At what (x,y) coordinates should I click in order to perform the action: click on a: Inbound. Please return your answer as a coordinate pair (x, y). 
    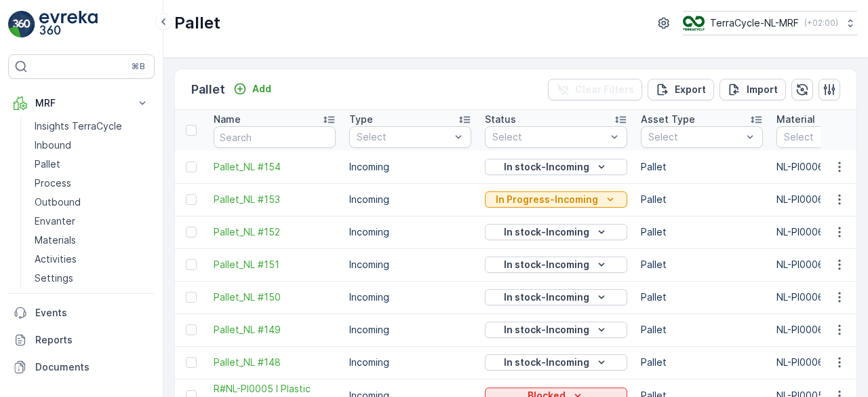
    Looking at the image, I should click on (92, 145).